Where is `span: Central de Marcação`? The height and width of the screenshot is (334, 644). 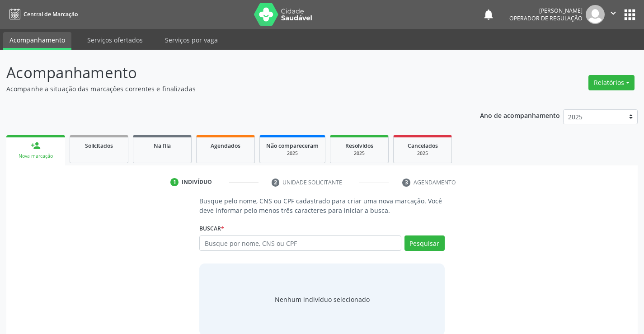 span: Central de Marcação is located at coordinates (51, 14).